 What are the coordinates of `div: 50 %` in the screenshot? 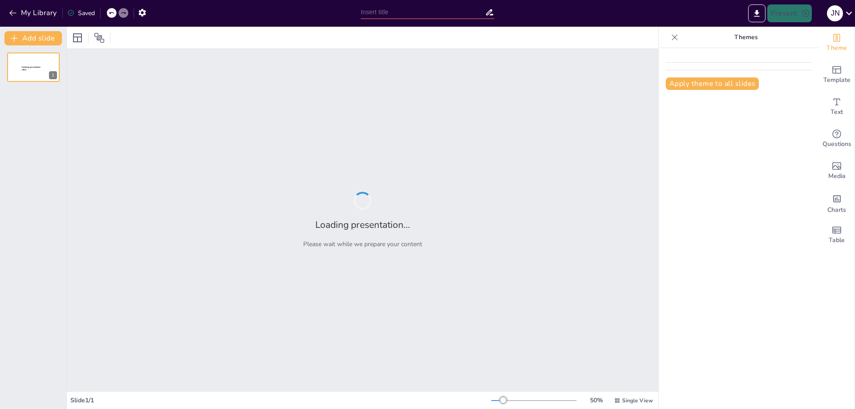 It's located at (597, 401).